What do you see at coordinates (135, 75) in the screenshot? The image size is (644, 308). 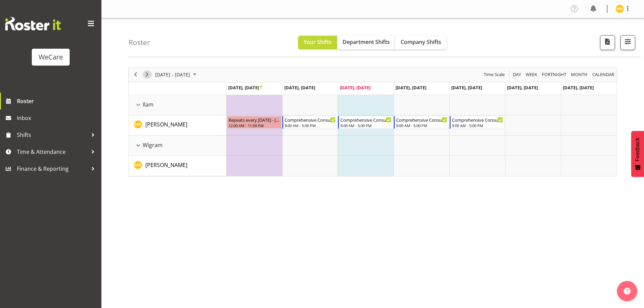 I see `div: previous period` at bounding box center [135, 75].